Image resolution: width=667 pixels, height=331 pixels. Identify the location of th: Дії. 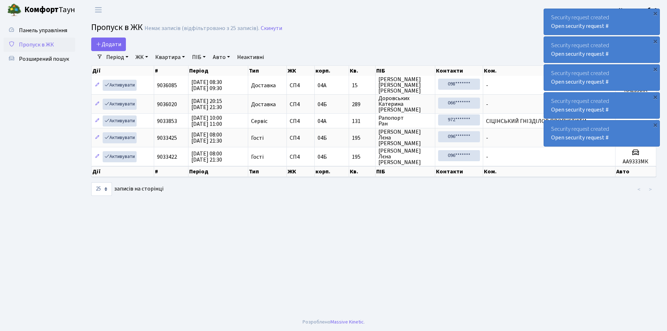
(123, 71).